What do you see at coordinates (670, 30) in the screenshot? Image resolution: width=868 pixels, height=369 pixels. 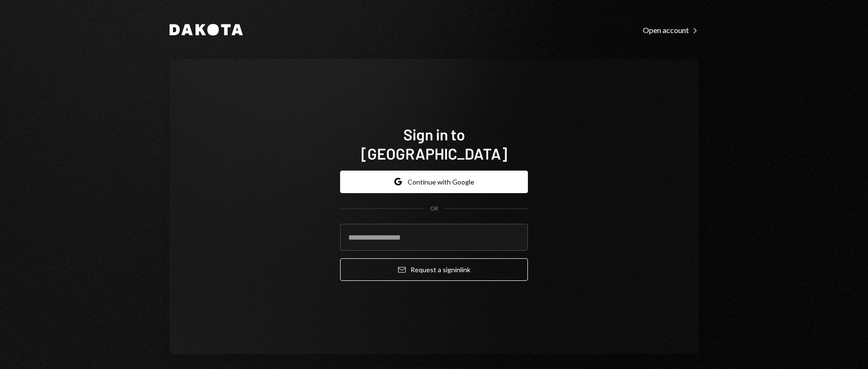 I see `a: Open account` at bounding box center [670, 30].